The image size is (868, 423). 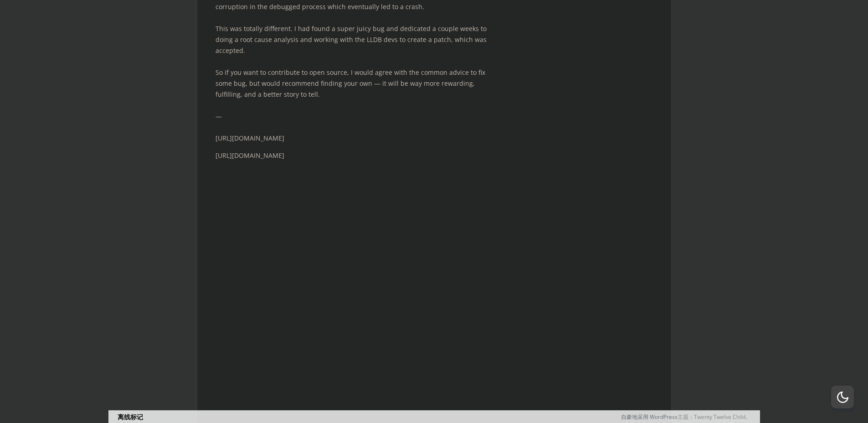 I want to click on a: 离线标记, so click(x=130, y=416).